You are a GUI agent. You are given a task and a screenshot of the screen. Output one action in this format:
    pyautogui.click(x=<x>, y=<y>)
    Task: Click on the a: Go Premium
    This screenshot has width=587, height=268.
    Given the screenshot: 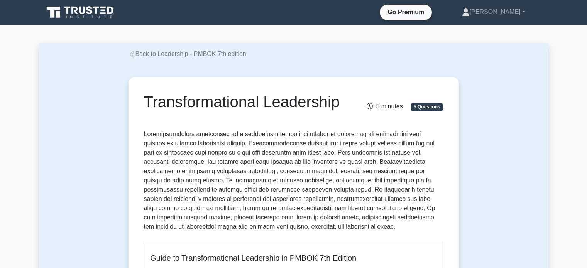 What is the action you would take?
    pyautogui.click(x=405, y=12)
    